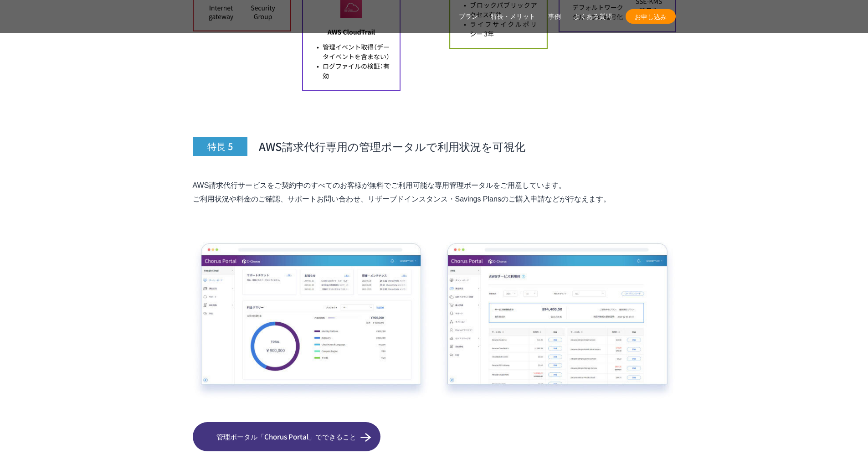 The height and width of the screenshot is (470, 868). What do you see at coordinates (593, 16) in the screenshot?
I see `a: よくある質問` at bounding box center [593, 16].